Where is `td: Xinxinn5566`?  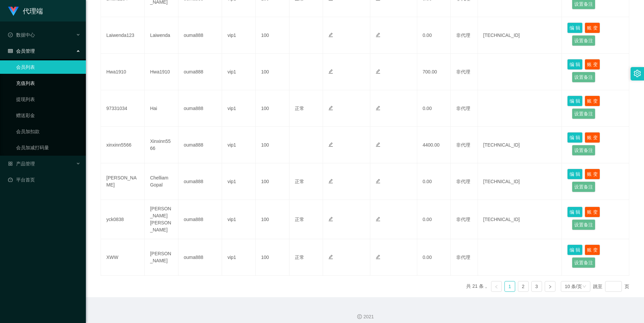 td: Xinxinn5566 is located at coordinates (161, 145).